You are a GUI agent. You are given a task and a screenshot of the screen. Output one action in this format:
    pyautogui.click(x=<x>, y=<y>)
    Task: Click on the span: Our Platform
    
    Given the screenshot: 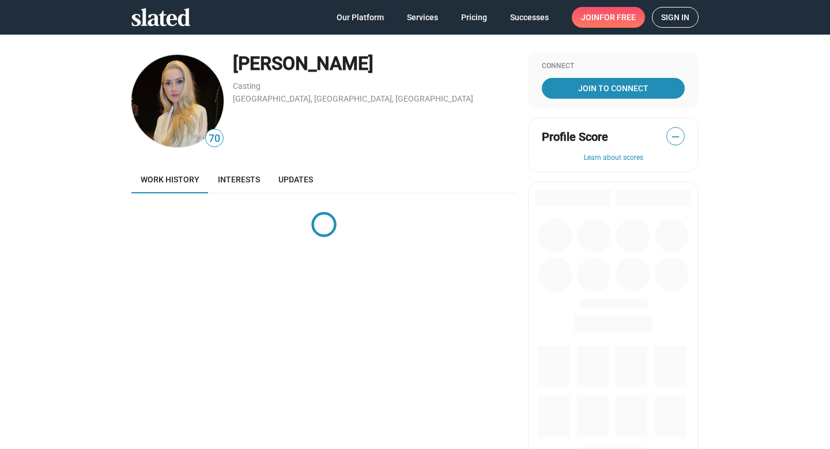 What is the action you would take?
    pyautogui.click(x=360, y=17)
    